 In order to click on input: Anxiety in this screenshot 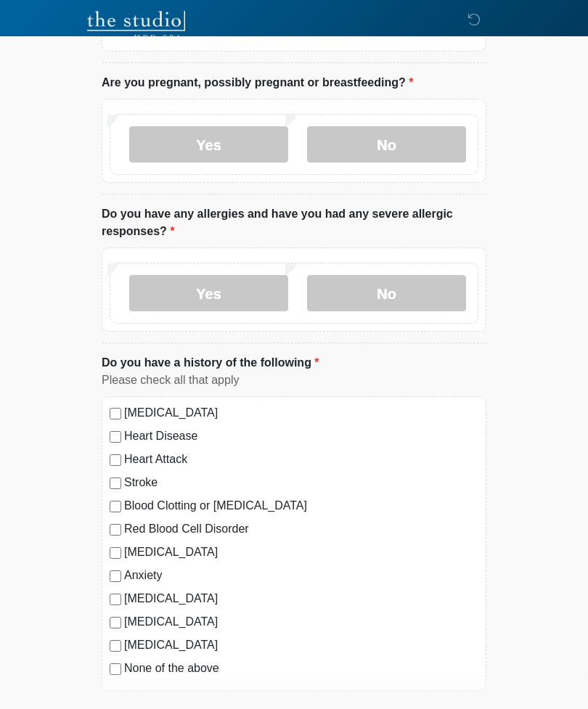, I will do `click(115, 577)`.